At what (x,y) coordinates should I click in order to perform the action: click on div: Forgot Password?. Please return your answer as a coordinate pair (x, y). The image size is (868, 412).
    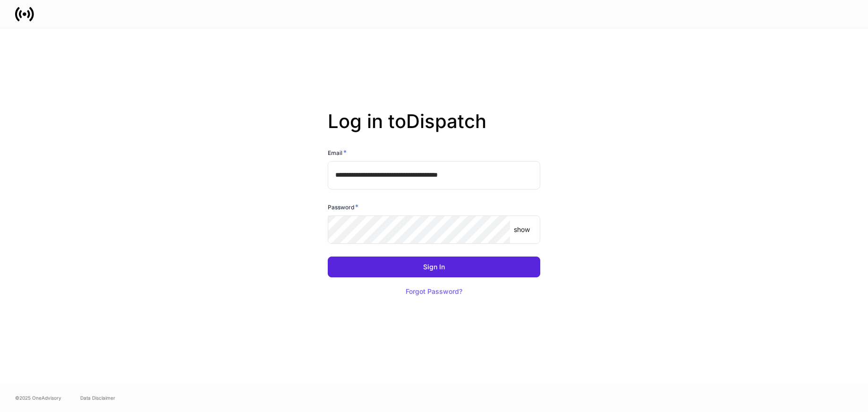
    Looking at the image, I should click on (434, 291).